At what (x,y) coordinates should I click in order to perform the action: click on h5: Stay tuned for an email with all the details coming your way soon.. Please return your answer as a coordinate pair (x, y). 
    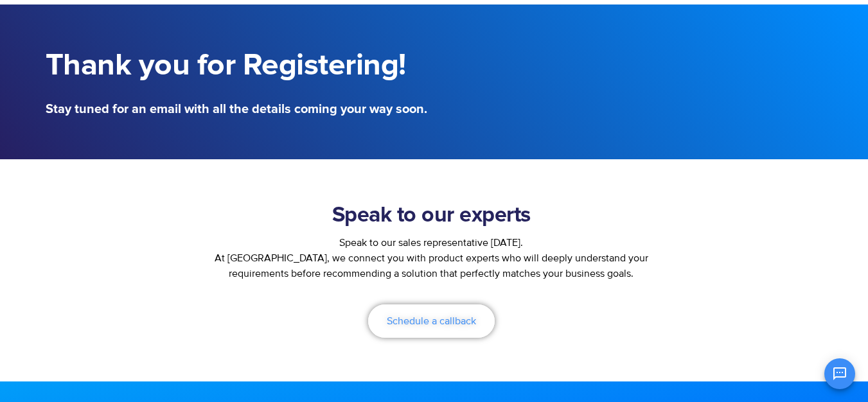
    Looking at the image, I should click on (237, 109).